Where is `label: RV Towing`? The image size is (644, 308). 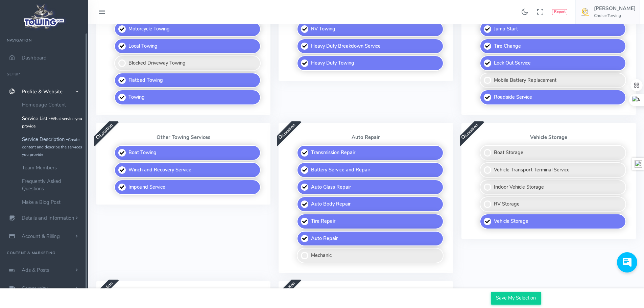 label: RV Towing is located at coordinates (370, 29).